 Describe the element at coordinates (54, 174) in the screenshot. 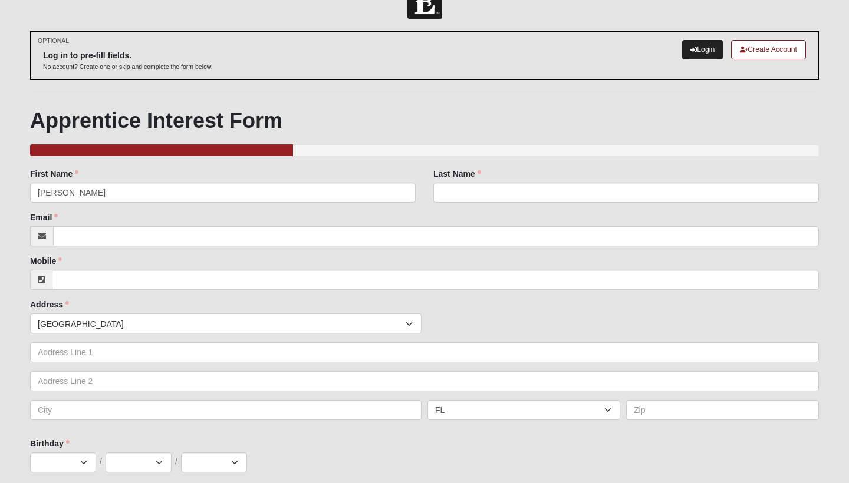

I see `label: First Name` at that location.